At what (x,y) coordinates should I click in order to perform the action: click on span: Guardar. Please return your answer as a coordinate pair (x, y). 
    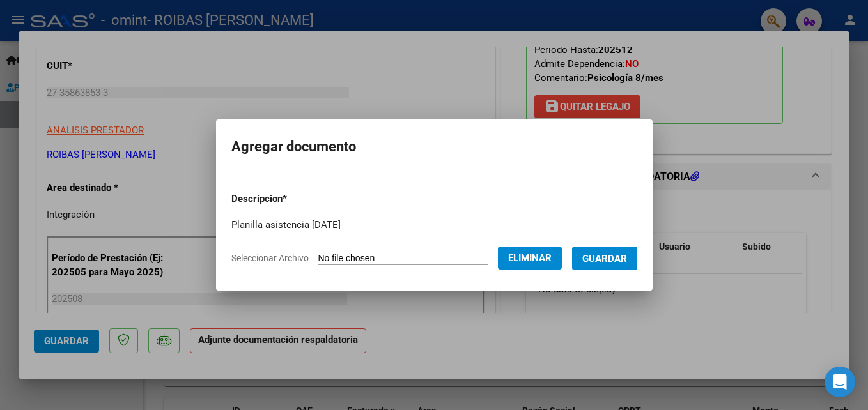
    Looking at the image, I should click on (605, 259).